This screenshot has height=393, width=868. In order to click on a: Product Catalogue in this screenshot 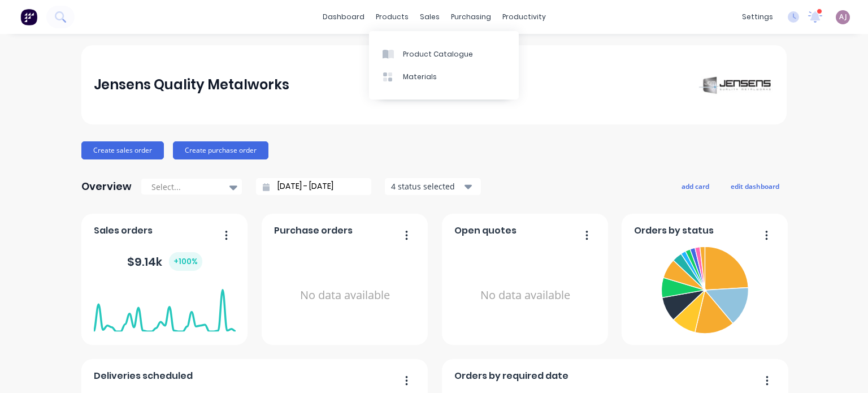, I will do `click(443, 54)`.